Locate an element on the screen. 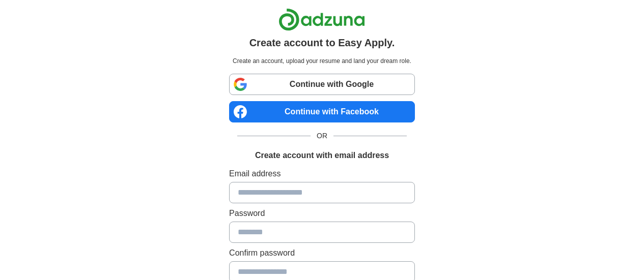  span: OR is located at coordinates (322, 136).